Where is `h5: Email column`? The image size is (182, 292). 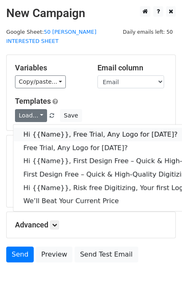
h5: Email column is located at coordinates (133, 68).